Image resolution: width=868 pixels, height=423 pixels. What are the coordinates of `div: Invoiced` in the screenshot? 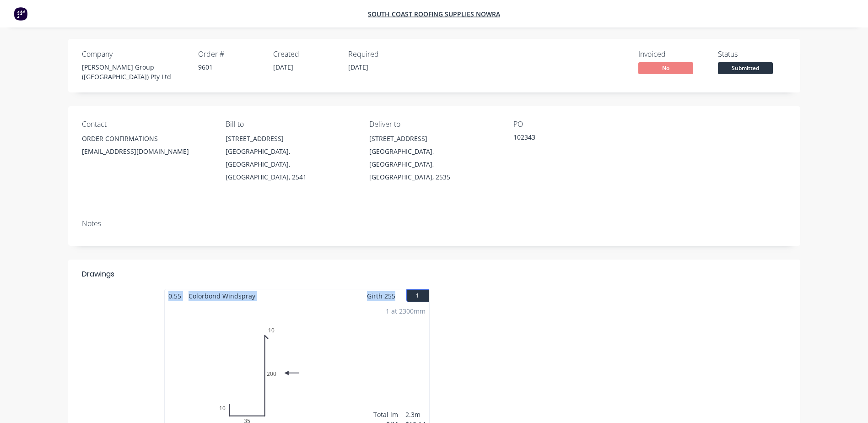 It's located at (673, 54).